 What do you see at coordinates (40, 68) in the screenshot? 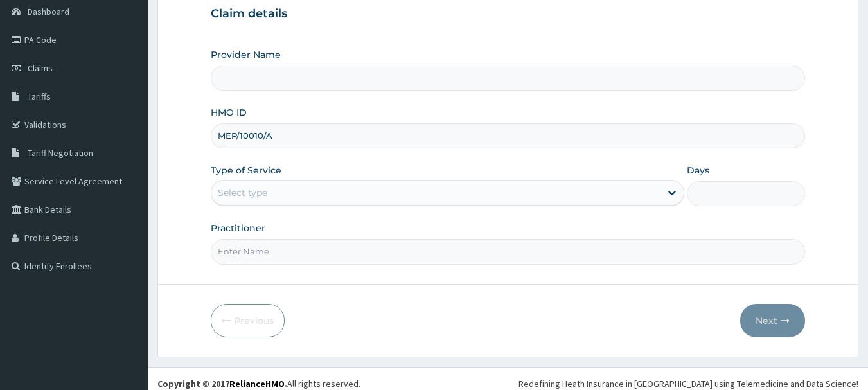
I see `span: Claims` at bounding box center [40, 68].